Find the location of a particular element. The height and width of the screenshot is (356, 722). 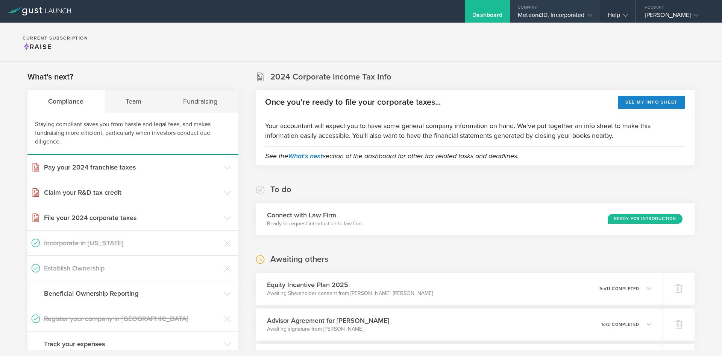

h3: Connect with Law Firm is located at coordinates (315, 215).